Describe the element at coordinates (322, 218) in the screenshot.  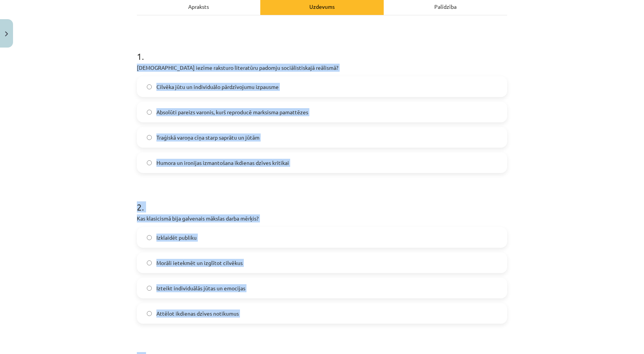
I see `p: Kas klasicismā bija galvenais mākslas darba mērķis?` at that location.